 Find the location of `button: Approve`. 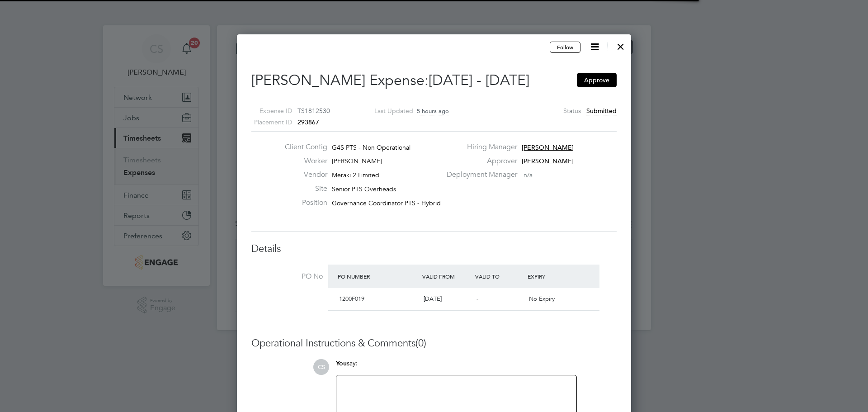

button: Approve is located at coordinates (597, 80).